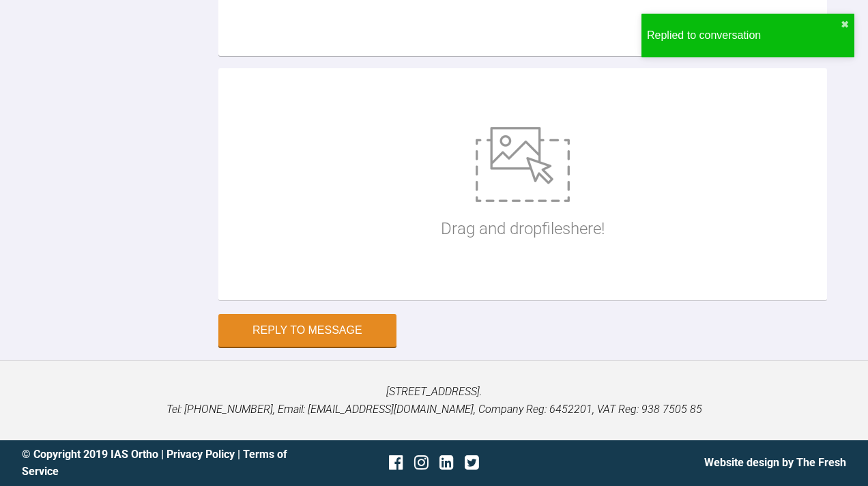  I want to click on button: close, so click(844, 24).